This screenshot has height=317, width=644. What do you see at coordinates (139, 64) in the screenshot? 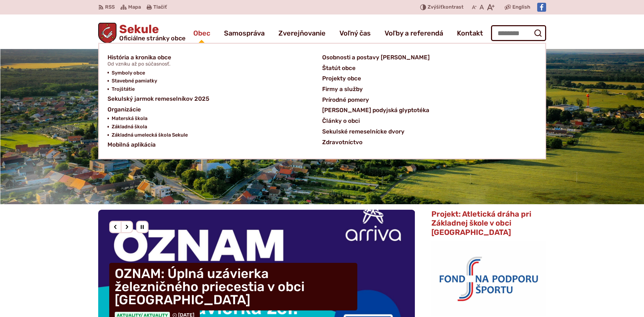
I see `span: Od vzniku až po súčasnosť.` at bounding box center [139, 64].